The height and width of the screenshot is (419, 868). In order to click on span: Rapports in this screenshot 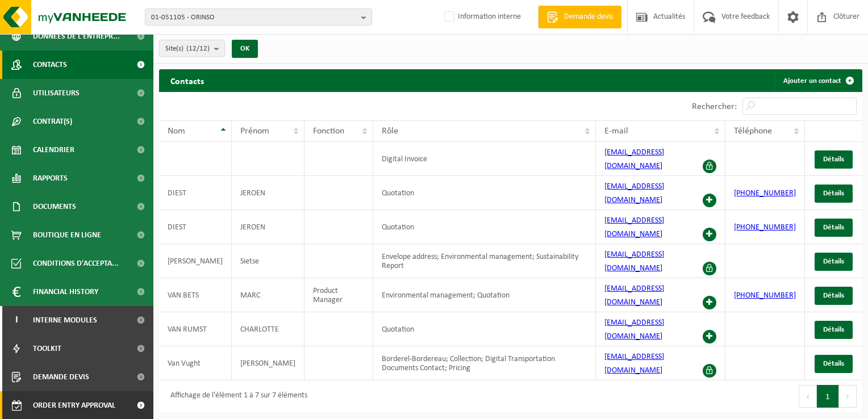, I will do `click(50, 178)`.